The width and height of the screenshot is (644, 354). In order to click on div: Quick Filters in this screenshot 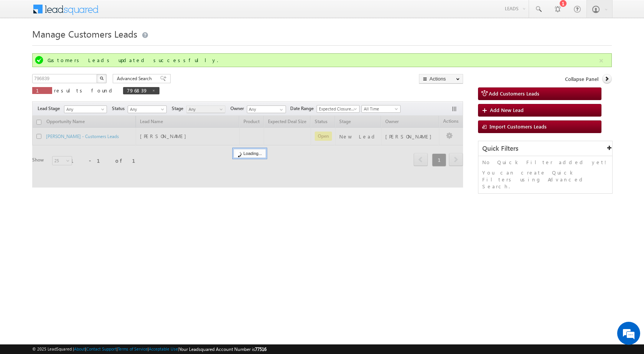, I will do `click(545, 149)`.